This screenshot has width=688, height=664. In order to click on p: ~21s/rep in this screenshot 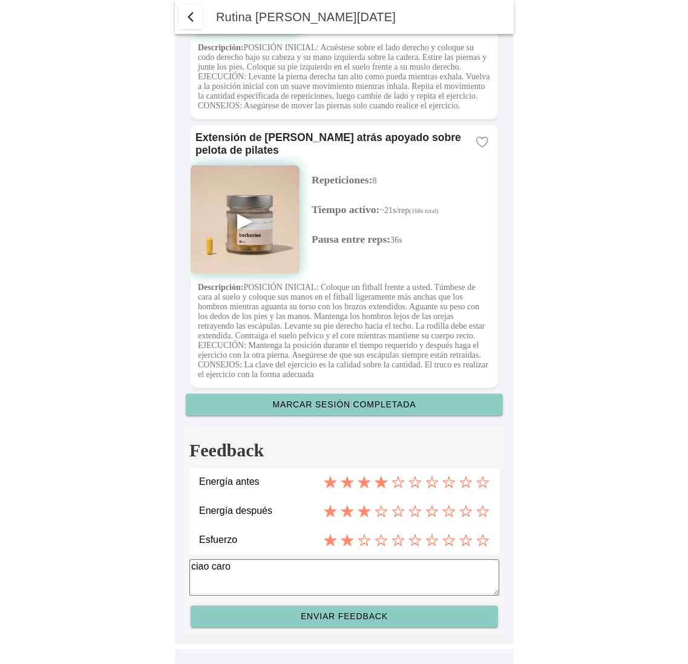, I will do `click(405, 209)`.